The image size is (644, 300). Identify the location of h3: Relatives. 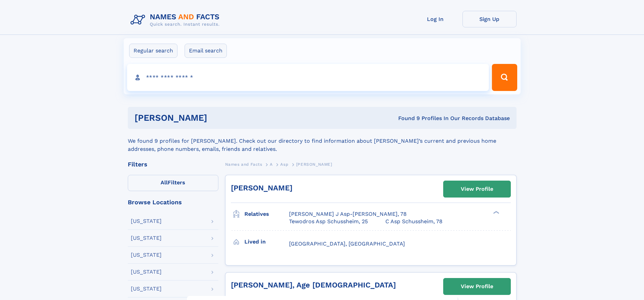
(267, 214).